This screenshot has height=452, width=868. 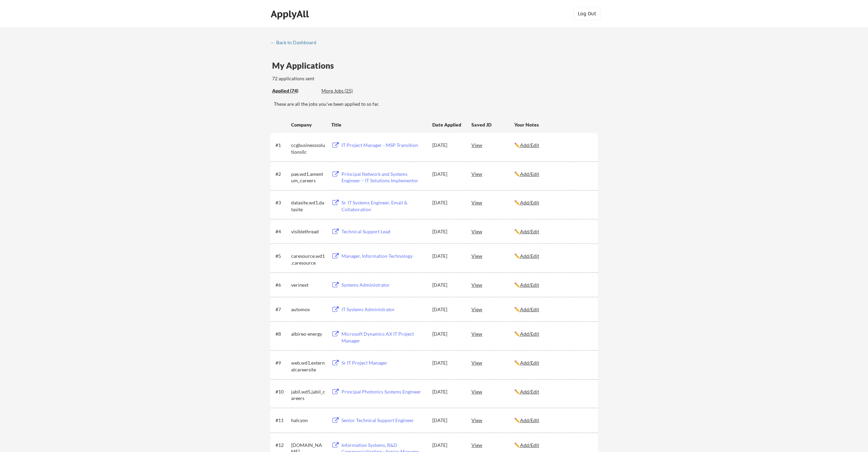 What do you see at coordinates (384, 309) in the screenshot?
I see `div: IT Systems Administrator` at bounding box center [384, 309].